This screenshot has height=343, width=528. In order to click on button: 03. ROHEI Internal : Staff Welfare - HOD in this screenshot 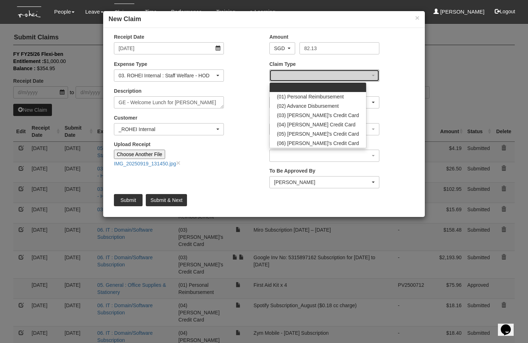, I will do `click(169, 76)`.